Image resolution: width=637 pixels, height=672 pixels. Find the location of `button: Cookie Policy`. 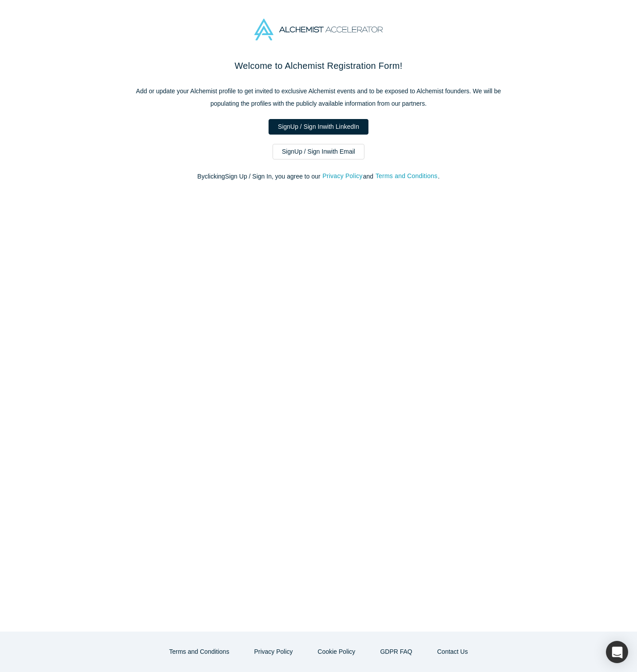

button: Cookie Policy is located at coordinates (336, 652).